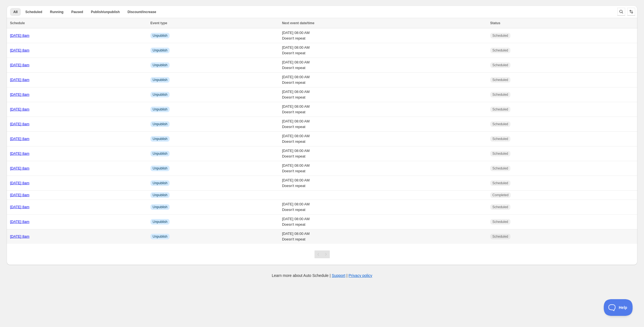 This screenshot has height=327, width=644. I want to click on span: Discount/increase, so click(142, 12).